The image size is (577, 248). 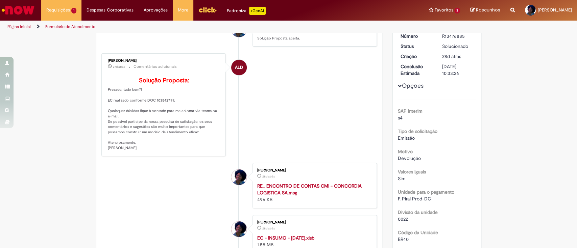 What do you see at coordinates (268, 229) in the screenshot?
I see `time: 03/09/2025 13:24:39` at bounding box center [268, 229].